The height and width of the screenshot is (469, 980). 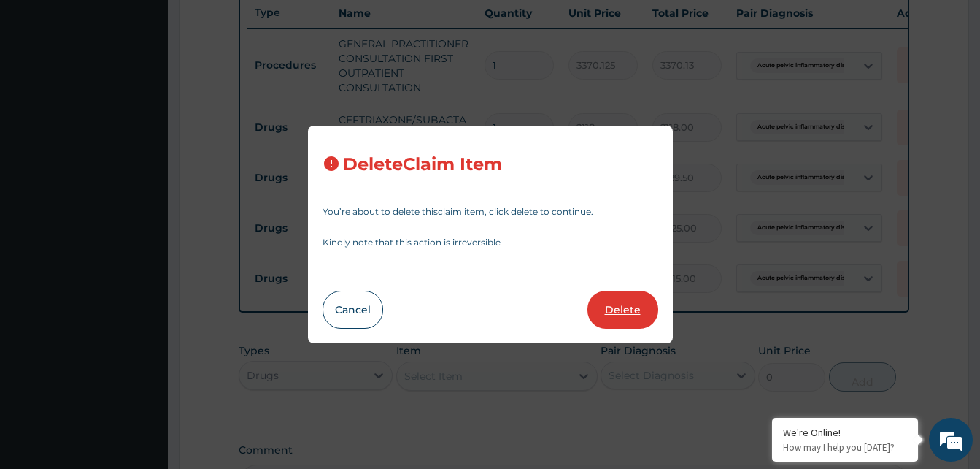 What do you see at coordinates (423, 165) in the screenshot?
I see `h3: Delete Claim Item` at bounding box center [423, 165].